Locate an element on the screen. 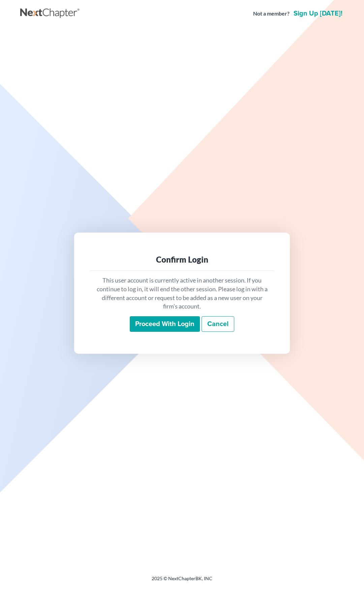  a: Cancel is located at coordinates (217, 324).